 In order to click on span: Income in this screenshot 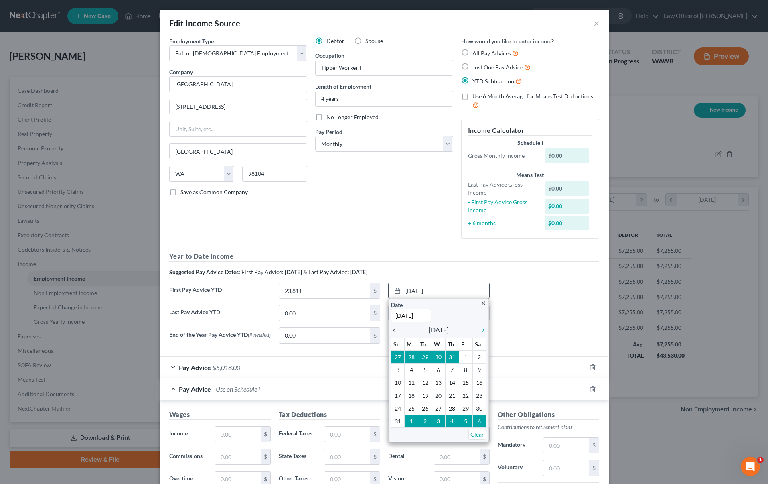, I will do `click(179, 433)`.